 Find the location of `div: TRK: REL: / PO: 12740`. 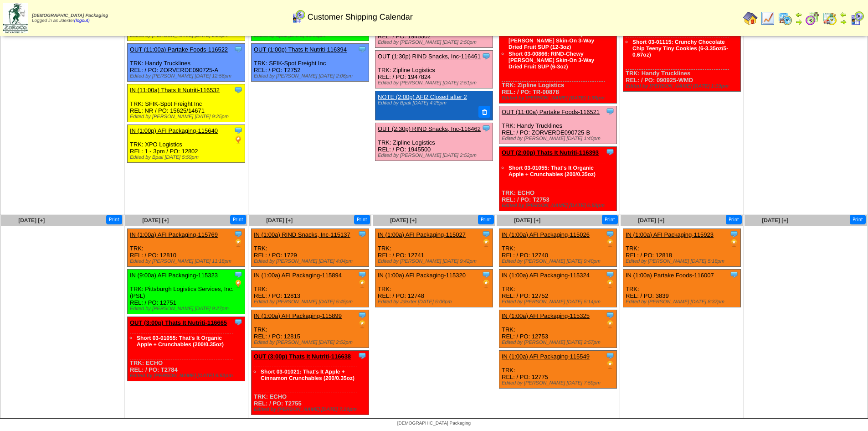

div: TRK: REL: / PO: 12740 is located at coordinates (558, 247).